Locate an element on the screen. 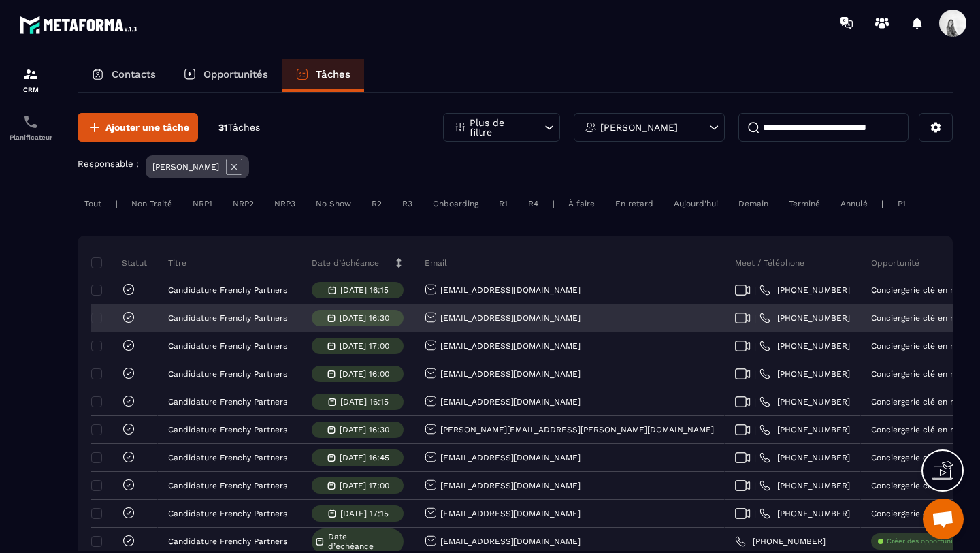 The height and width of the screenshot is (553, 980). a: schedulerschedulerPlanificateur is located at coordinates (30, 127).